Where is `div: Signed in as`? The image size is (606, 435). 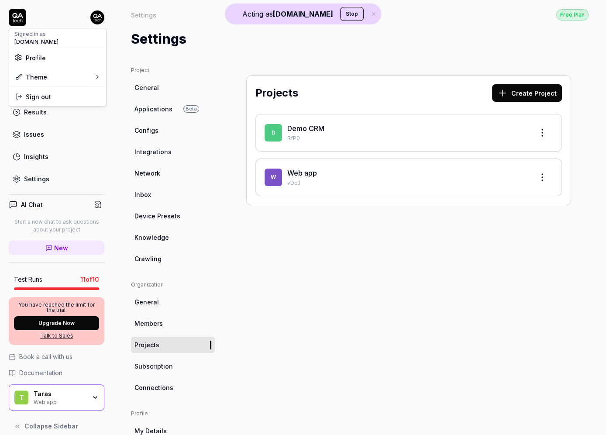
div: Signed in as is located at coordinates (36, 34).